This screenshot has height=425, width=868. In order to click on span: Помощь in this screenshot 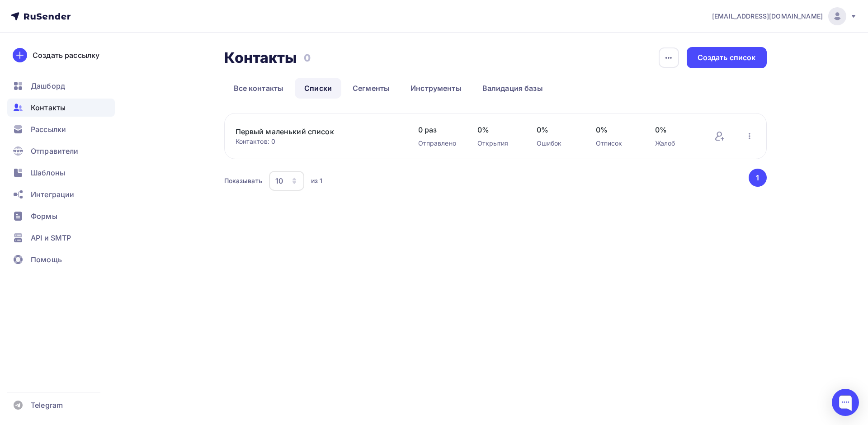, I will do `click(46, 260)`.